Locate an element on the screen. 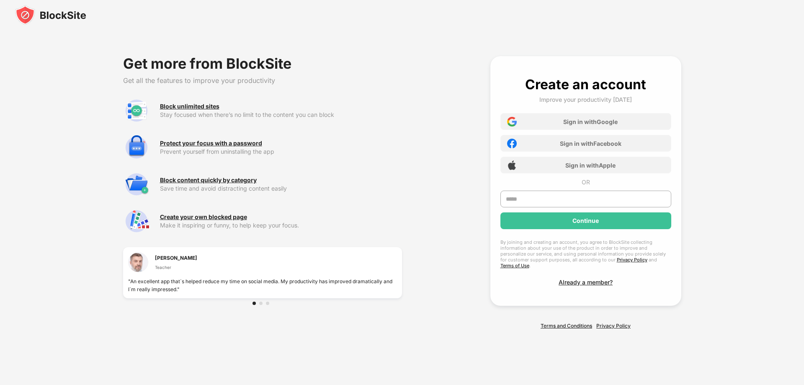 The height and width of the screenshot is (385, 804). a: Terms and Conditions is located at coordinates (566, 325).